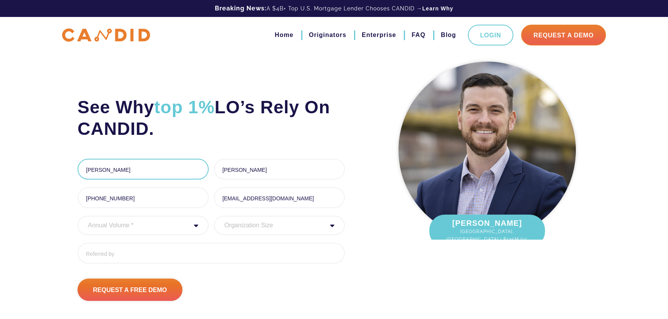 This screenshot has height=319, width=668. I want to click on input: Phone *, so click(143, 198).